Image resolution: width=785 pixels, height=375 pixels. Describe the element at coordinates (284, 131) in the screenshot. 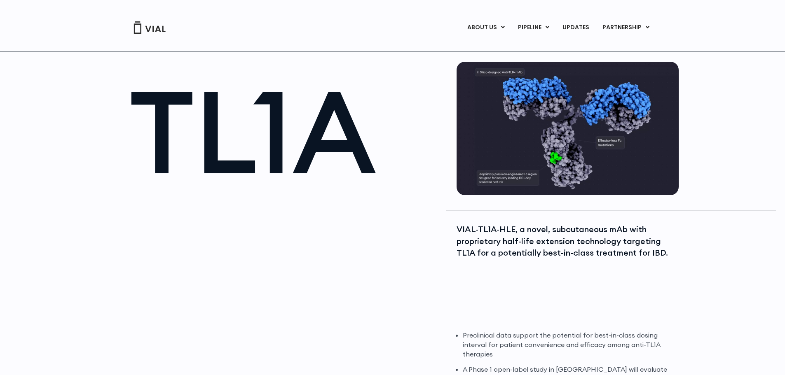

I see `h1: TL1A` at that location.